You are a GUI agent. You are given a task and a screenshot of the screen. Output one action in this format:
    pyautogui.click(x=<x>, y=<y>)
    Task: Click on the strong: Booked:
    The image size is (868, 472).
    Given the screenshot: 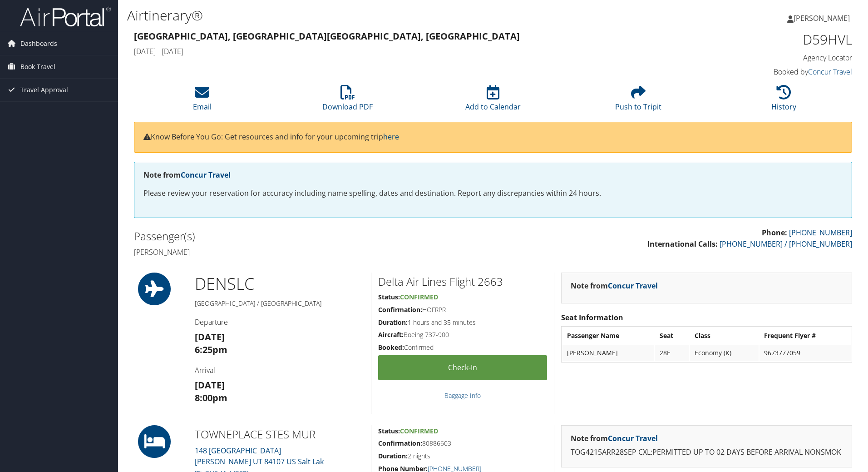 What is the action you would take?
    pyautogui.click(x=391, y=347)
    